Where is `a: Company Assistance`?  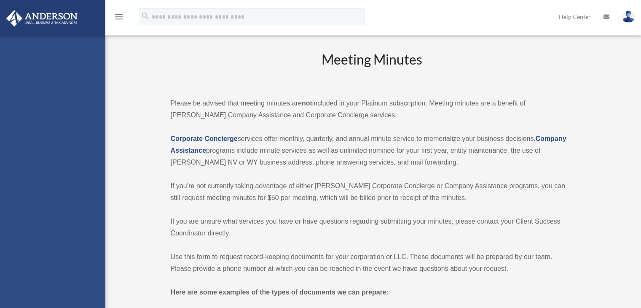
a: Company Assistance is located at coordinates (368, 144).